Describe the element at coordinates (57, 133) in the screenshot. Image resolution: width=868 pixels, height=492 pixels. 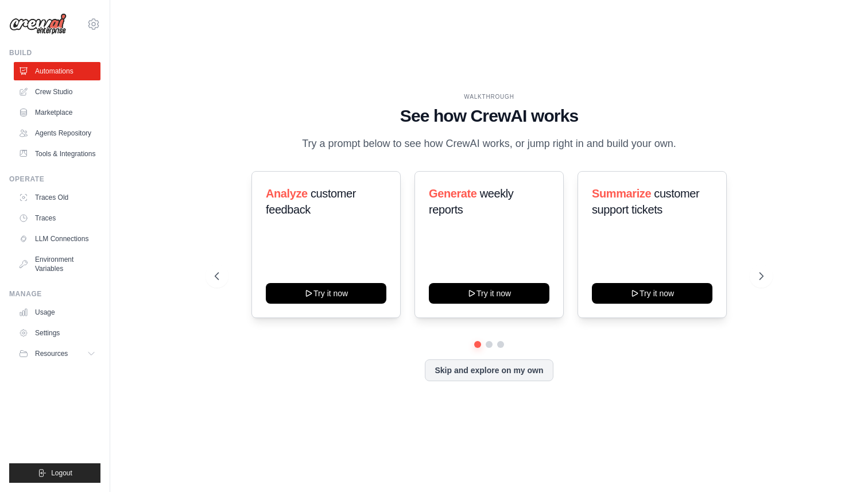
I see `a: Agents Repository` at that location.